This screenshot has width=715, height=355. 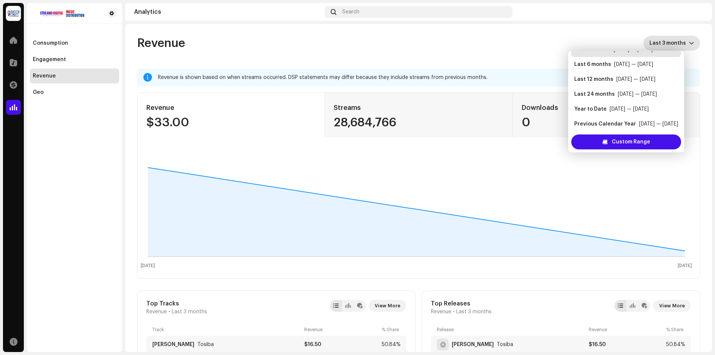 I want to click on div: Year to Date, so click(x=590, y=109).